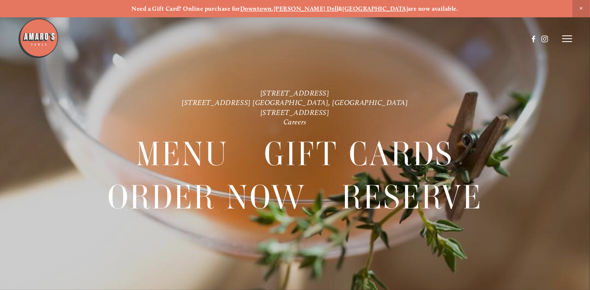  What do you see at coordinates (186, 9) in the screenshot?
I see `strong: Need a Gift Card? Online purchase for` at bounding box center [186, 9].